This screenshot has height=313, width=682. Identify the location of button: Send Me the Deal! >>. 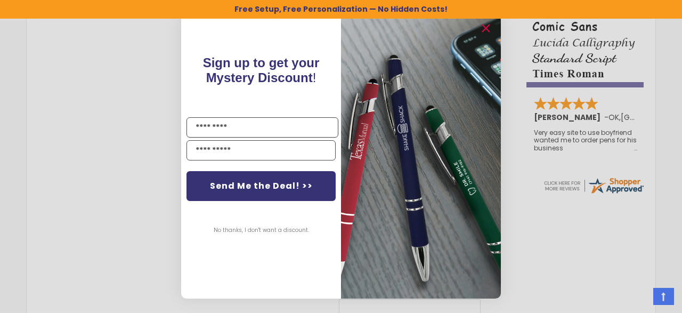
(261, 186).